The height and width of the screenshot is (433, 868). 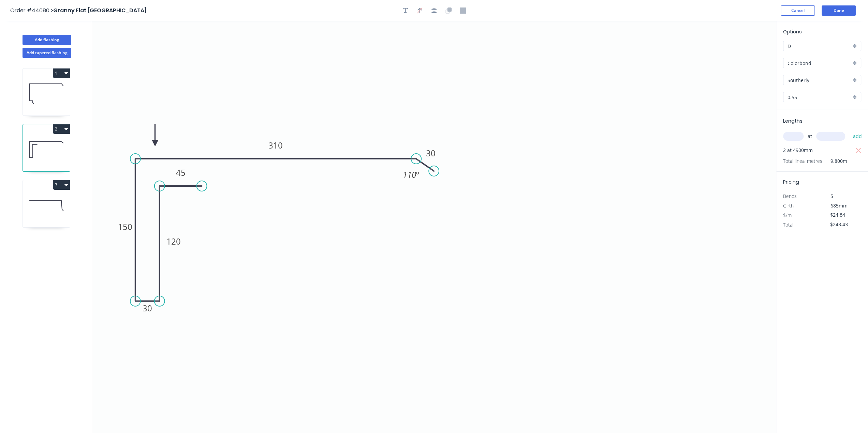 What do you see at coordinates (839, 10) in the screenshot?
I see `button: Done` at bounding box center [839, 10].